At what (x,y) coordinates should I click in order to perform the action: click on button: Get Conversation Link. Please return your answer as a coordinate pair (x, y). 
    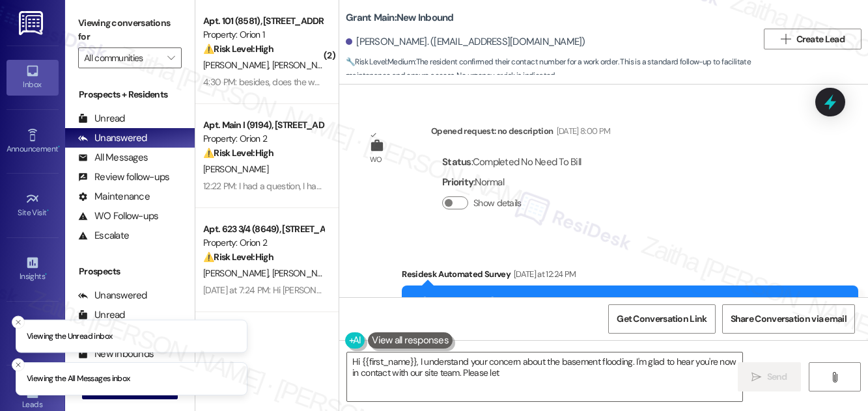
    Looking at the image, I should click on (662, 319).